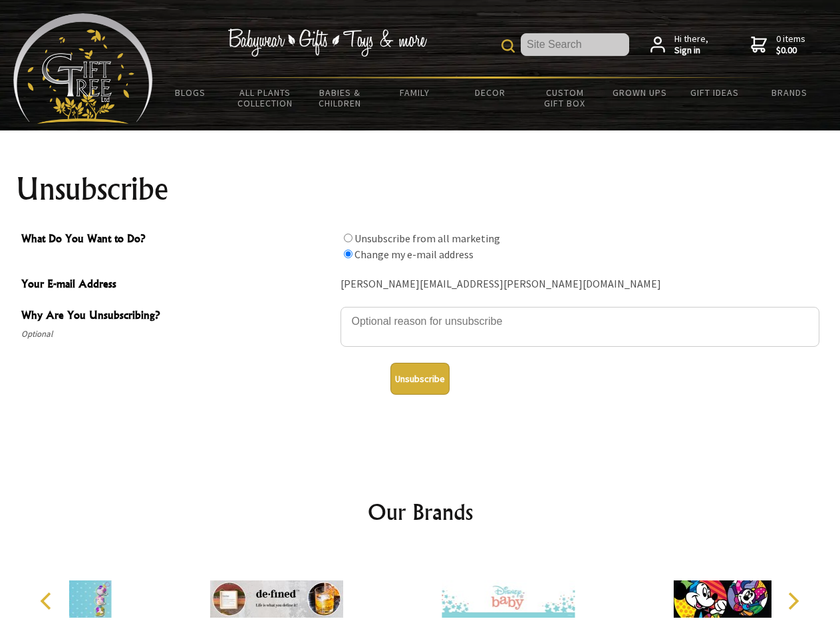 Image resolution: width=840 pixels, height=639 pixels. Describe the element at coordinates (565, 98) in the screenshot. I see `a: Custom Gift Box` at that location.